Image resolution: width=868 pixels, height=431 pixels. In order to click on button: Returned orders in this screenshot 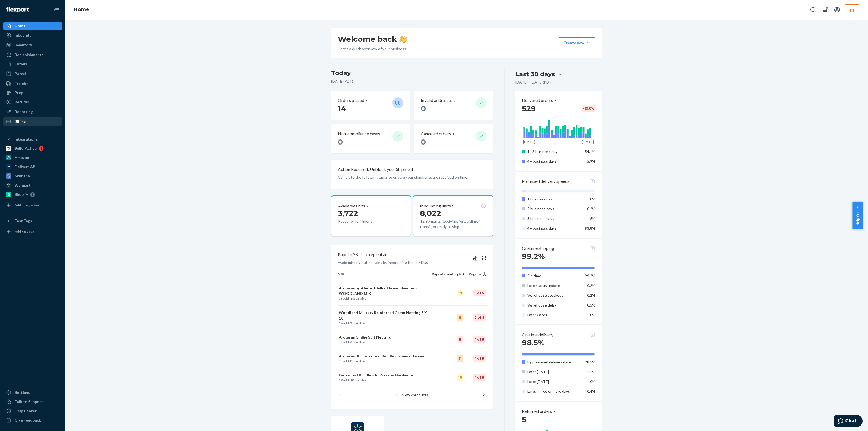, I will do `click(539, 411)`.